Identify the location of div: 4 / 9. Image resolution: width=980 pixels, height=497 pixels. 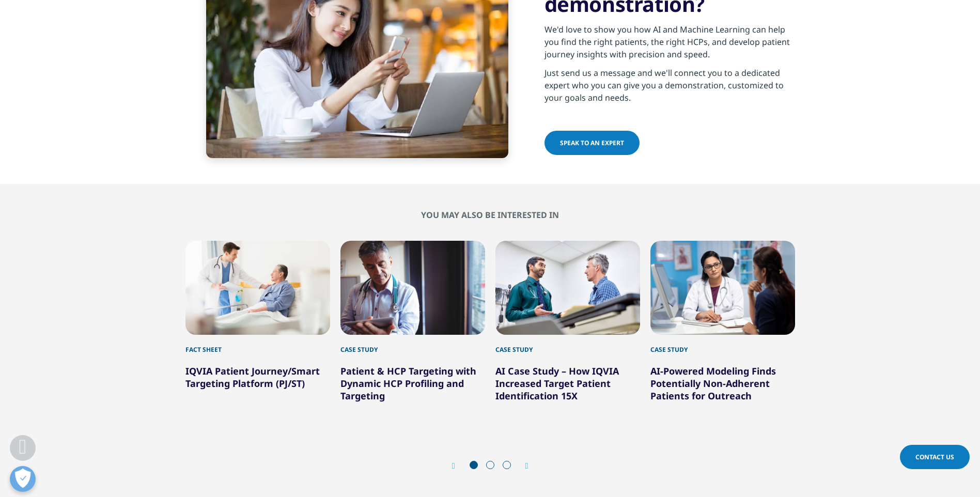
(723, 328).